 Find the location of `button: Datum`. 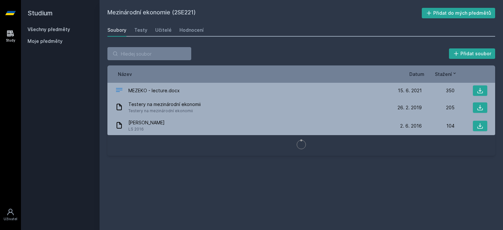

button: Datum is located at coordinates (416, 74).